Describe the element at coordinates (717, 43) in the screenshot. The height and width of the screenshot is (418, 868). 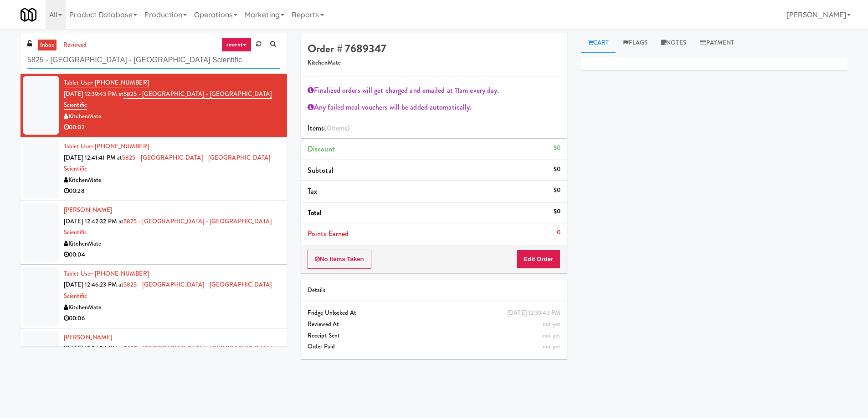
I see `a: Payment` at that location.